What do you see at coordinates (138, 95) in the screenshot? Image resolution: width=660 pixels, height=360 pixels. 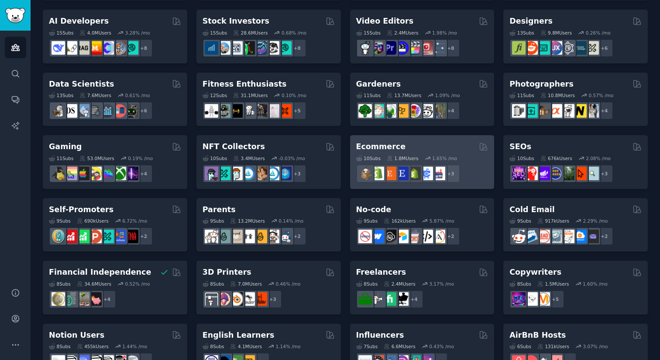 I see `div: 0.61 % /mo` at bounding box center [138, 95].